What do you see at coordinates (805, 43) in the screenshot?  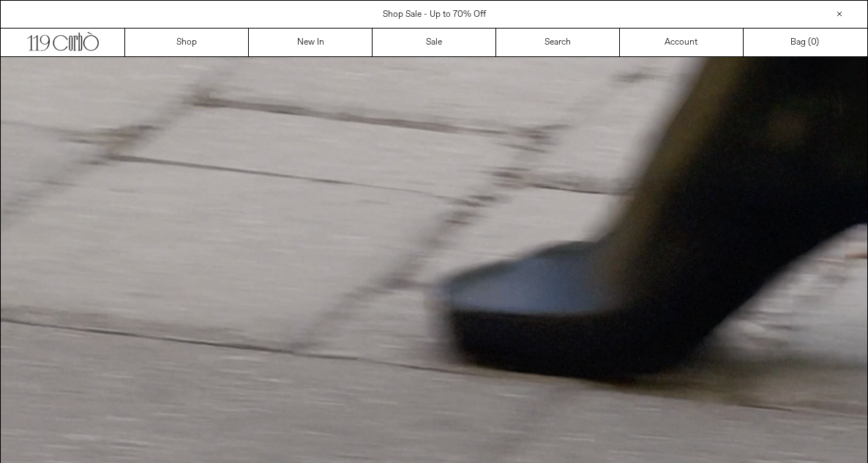 I see `a: Bag ()` at bounding box center [805, 43].